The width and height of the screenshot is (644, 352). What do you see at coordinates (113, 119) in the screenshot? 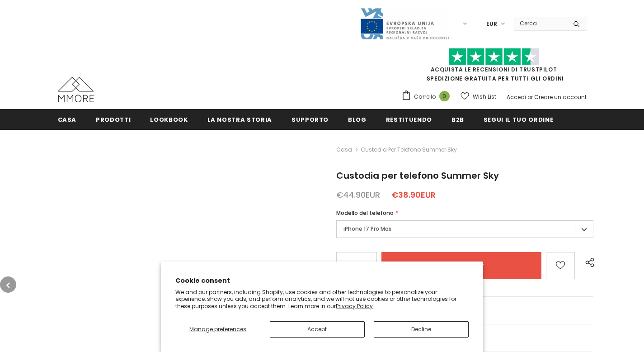
I see `a: Prodotti` at bounding box center [113, 119].